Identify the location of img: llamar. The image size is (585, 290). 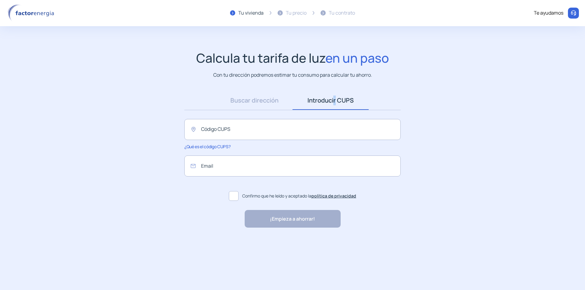
(574, 13).